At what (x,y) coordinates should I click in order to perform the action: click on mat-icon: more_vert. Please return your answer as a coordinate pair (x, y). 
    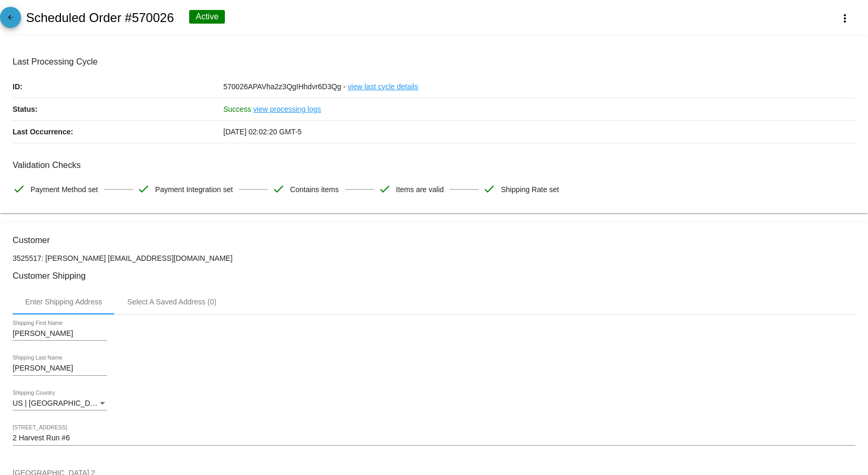
    Looking at the image, I should click on (845, 19).